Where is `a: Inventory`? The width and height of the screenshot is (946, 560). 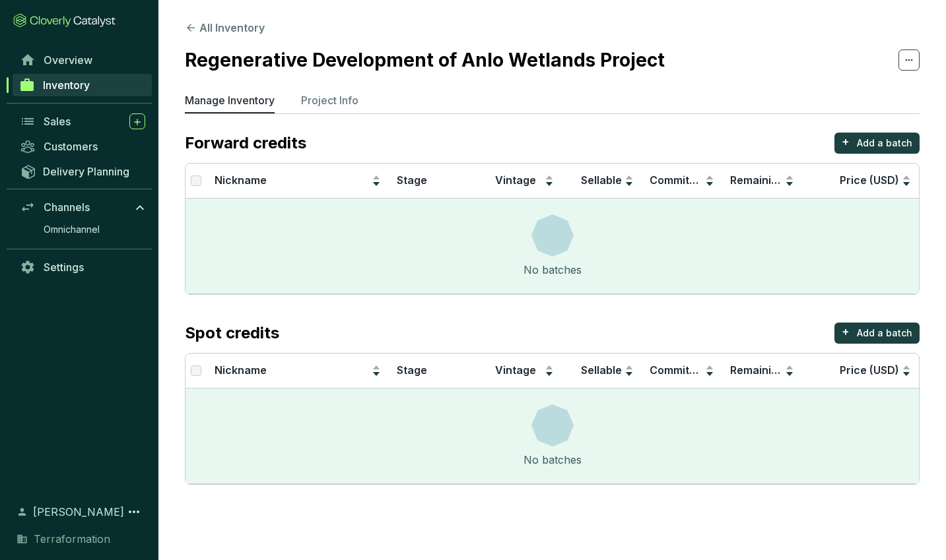
a: Inventory is located at coordinates (82, 85).